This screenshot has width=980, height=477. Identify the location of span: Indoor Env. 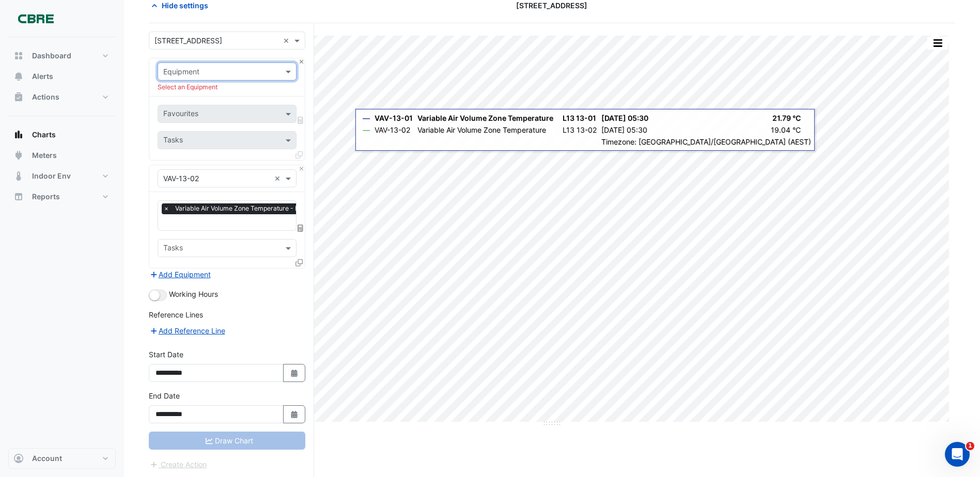
(51, 176).